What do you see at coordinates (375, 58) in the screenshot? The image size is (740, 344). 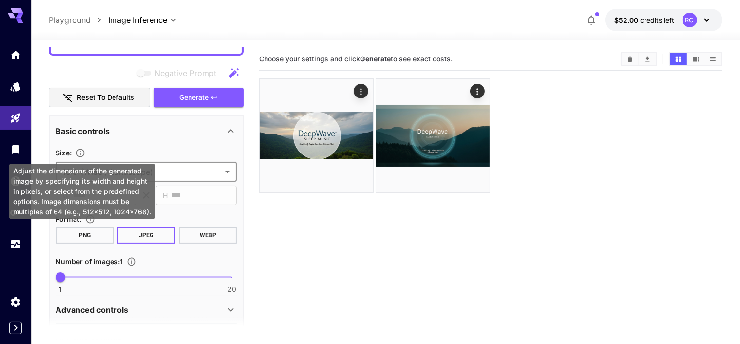 I see `b: Generate` at bounding box center [375, 58].